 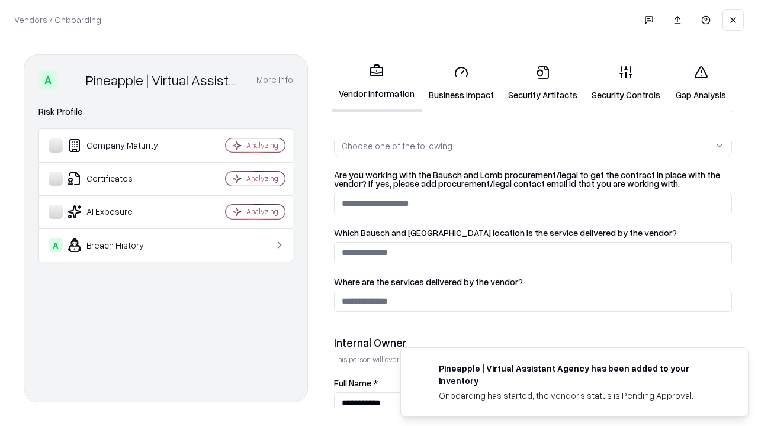 I want to click on button: Choose one of the following..., so click(x=533, y=146).